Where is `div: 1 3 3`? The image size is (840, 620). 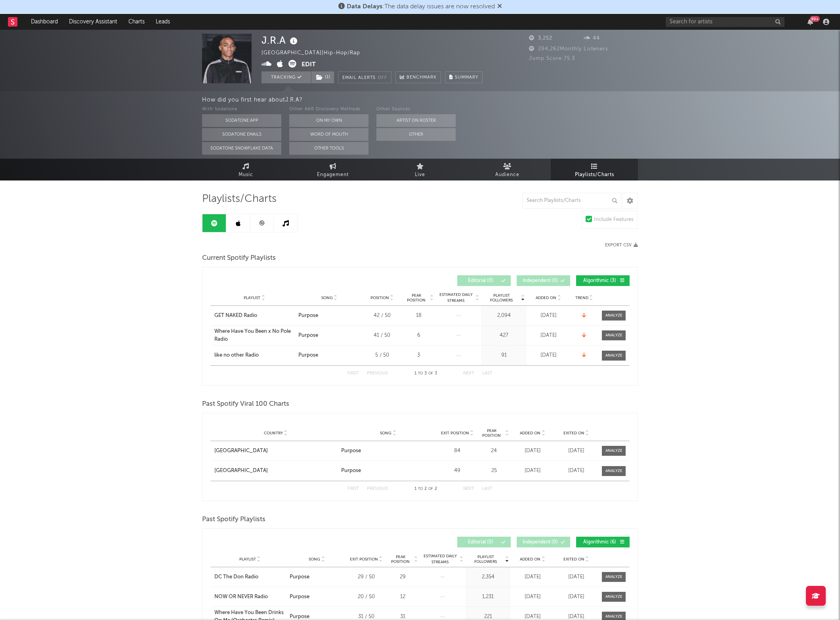 div: 1 3 3 is located at coordinates (425, 374).